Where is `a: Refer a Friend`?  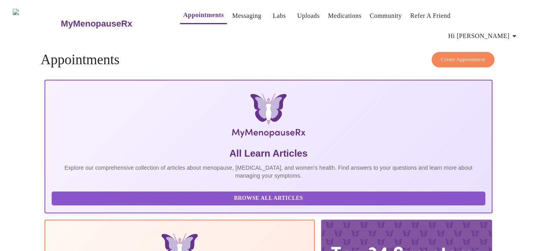
a: Refer a Friend is located at coordinates (430, 16).